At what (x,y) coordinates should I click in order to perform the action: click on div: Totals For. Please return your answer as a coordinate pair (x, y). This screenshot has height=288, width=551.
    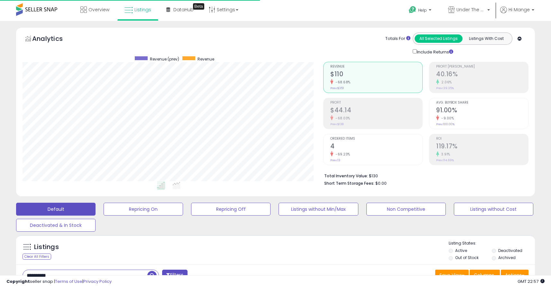
    Looking at the image, I should click on (398, 39).